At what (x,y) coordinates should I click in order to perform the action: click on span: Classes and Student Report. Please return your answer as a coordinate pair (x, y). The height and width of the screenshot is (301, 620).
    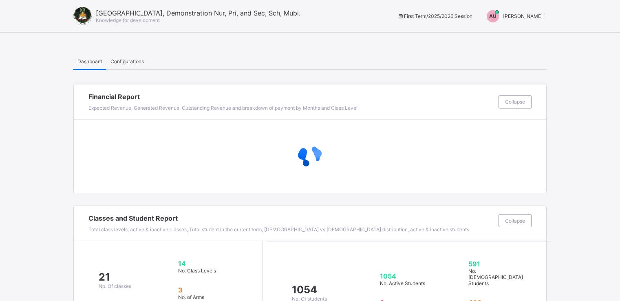
    Looking at the image, I should click on (291, 218).